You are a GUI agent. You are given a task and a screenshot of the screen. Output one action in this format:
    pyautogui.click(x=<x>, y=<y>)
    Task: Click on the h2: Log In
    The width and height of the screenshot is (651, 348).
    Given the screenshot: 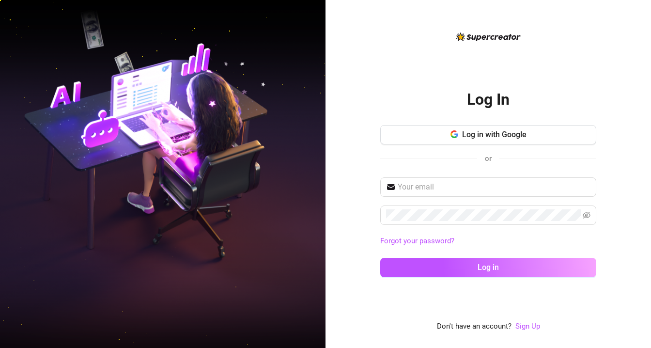 What is the action you would take?
    pyautogui.click(x=489, y=99)
    